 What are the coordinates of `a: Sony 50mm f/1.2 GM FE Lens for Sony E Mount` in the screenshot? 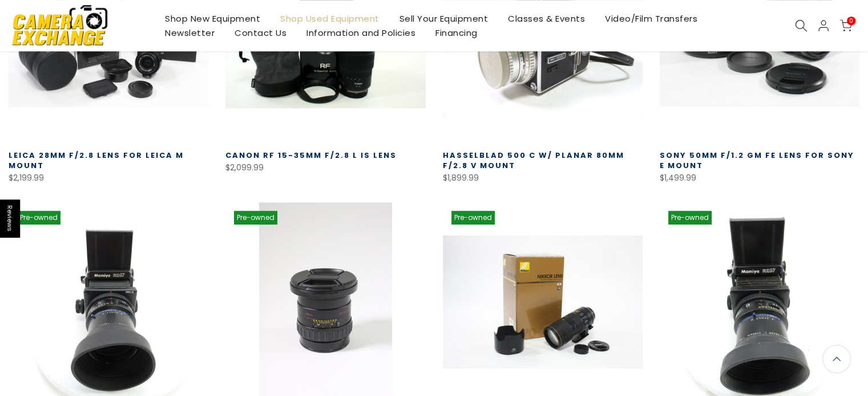 It's located at (756, 160).